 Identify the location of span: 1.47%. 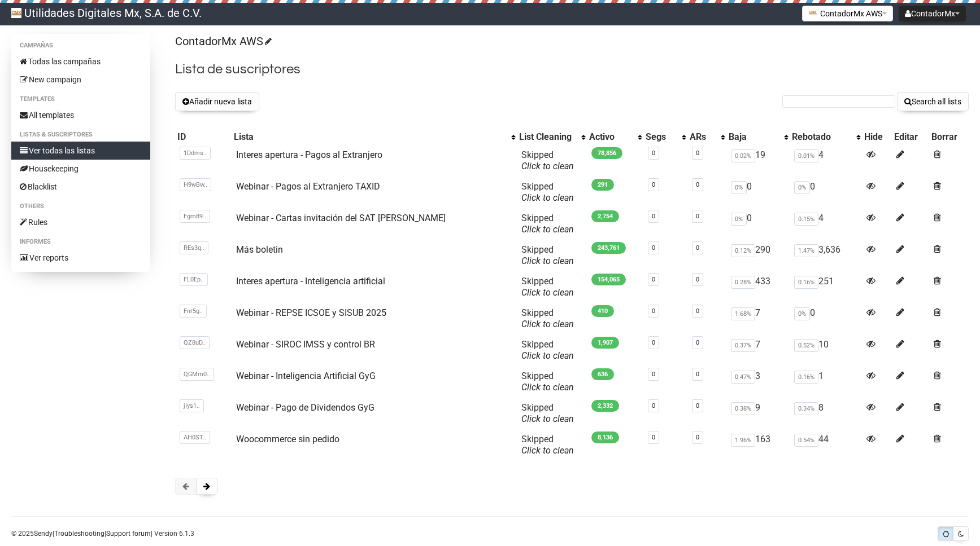
(806, 251).